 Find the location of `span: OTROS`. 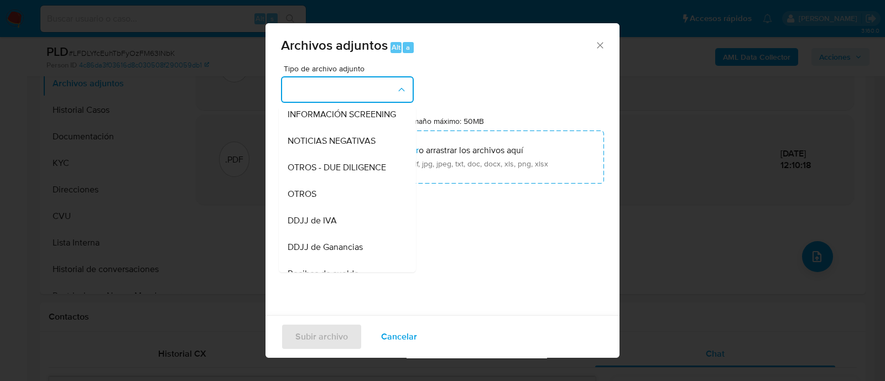

span: OTROS is located at coordinates (302, 194).